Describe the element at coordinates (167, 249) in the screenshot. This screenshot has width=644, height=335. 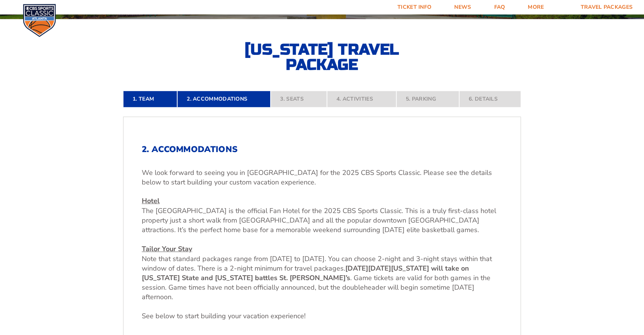
I see `u: Tailor Your Stay` at that location.